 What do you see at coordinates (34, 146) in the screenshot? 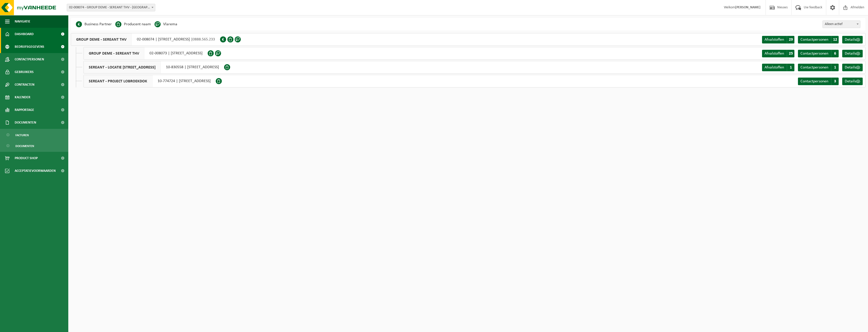
I see `a: Documenten` at bounding box center [34, 146].